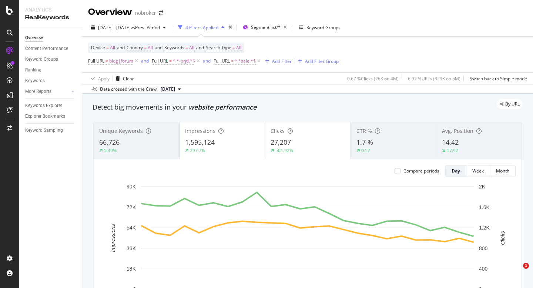 This screenshot has width=533, height=288. What do you see at coordinates (145, 27) in the screenshot?
I see `span: vs Prev. Period` at bounding box center [145, 27].